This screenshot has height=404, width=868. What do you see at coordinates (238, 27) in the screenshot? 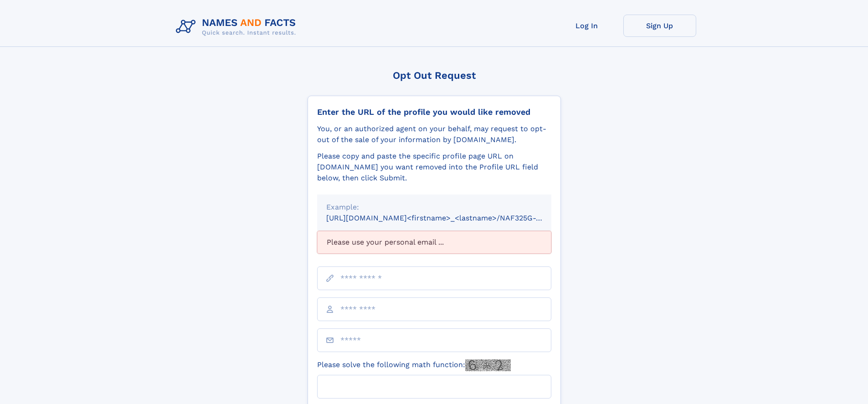
I see `img: Logo Names and Facts` at bounding box center [238, 27].